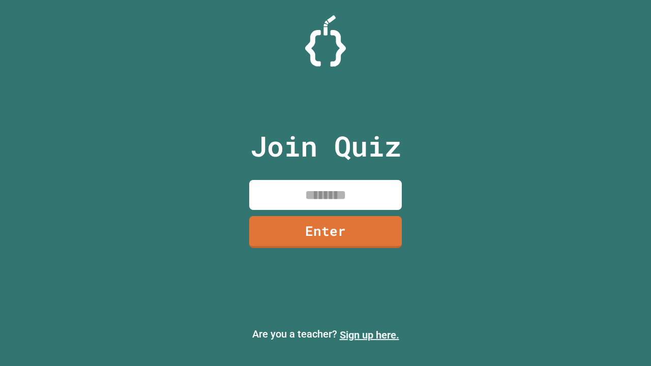  Describe the element at coordinates (369, 335) in the screenshot. I see `a: Sign up here.` at that location.